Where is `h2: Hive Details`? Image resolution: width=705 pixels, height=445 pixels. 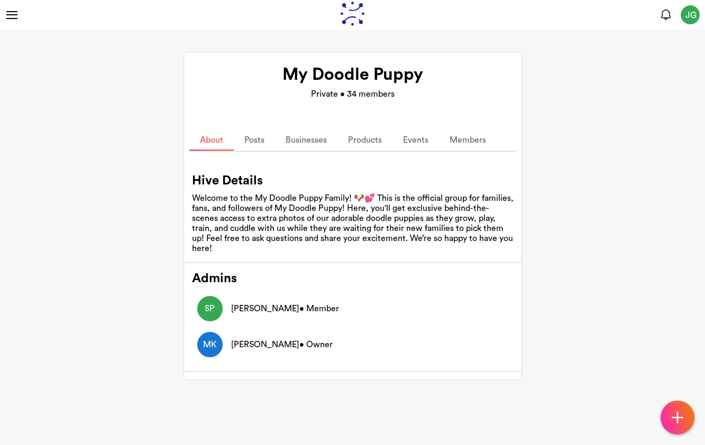
h2: Hive Details is located at coordinates (353, 181).